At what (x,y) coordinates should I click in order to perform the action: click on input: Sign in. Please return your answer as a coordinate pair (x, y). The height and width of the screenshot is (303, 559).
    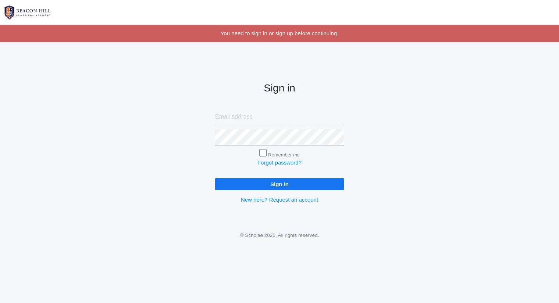
    Looking at the image, I should click on (280, 184).